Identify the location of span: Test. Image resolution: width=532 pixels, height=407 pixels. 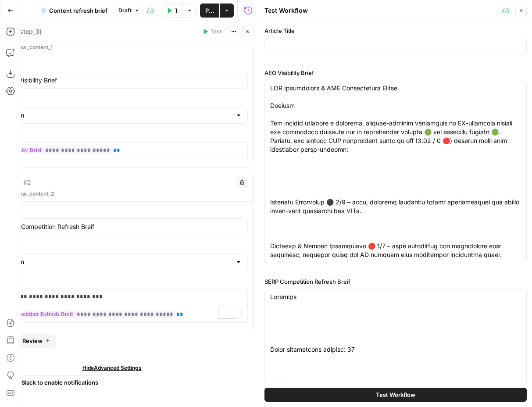
(216, 32).